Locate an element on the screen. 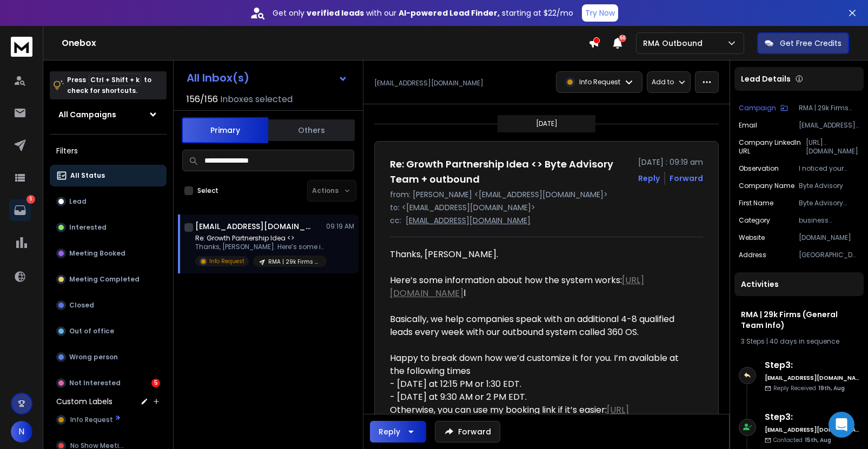  h3: Filters is located at coordinates (108, 151).